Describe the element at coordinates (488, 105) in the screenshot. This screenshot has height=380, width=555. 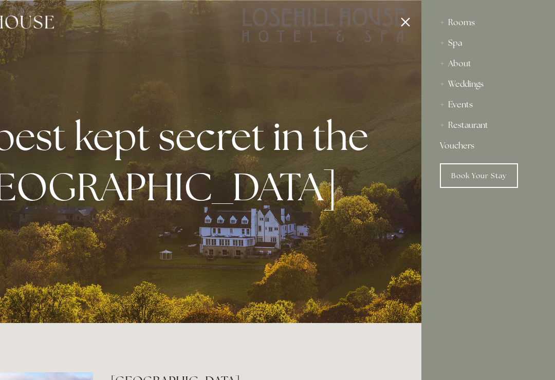
I see `div: Events` at that location.